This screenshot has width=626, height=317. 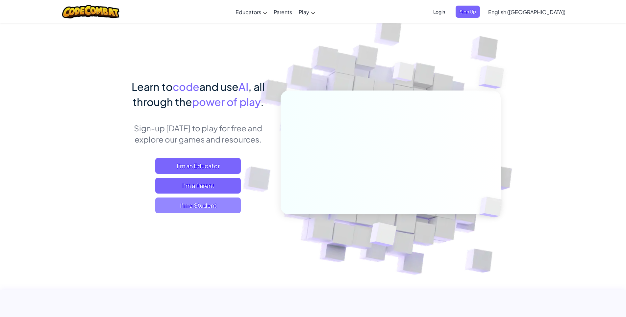 I want to click on span: AI, so click(x=243, y=86).